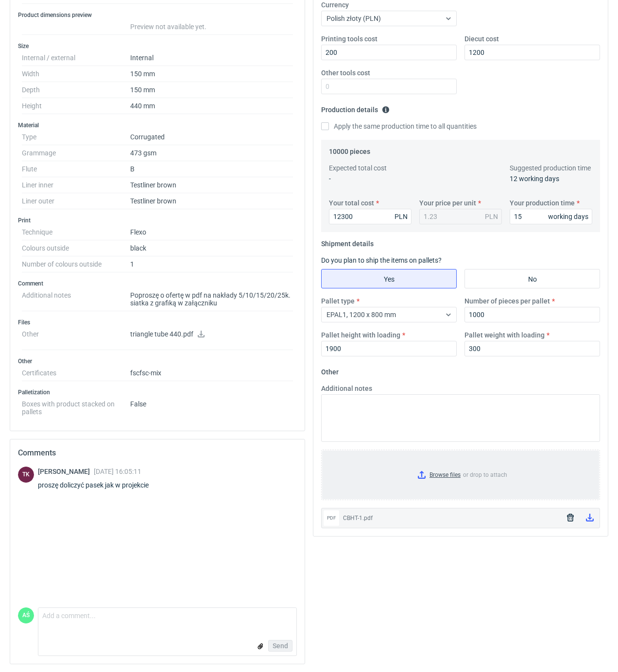 The width and height of the screenshot is (618, 672). Describe the element at coordinates (76, 406) in the screenshot. I see `dt: Boxes with product stacked on pallets` at that location.